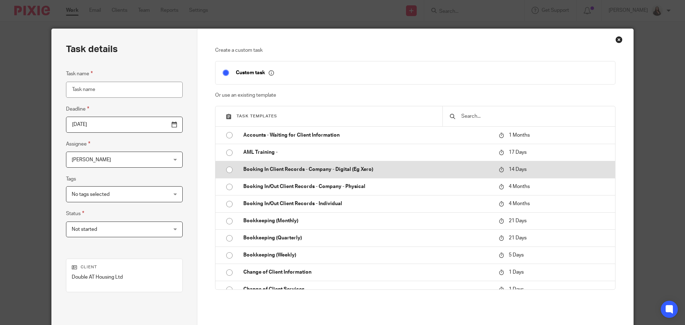 This screenshot has width=685, height=325. I want to click on p: Create a custom task, so click(415, 50).